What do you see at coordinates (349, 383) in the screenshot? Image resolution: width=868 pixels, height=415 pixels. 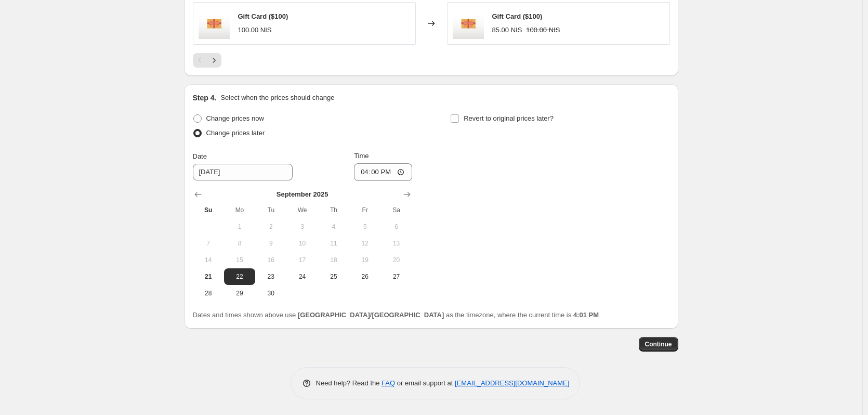 I see `span: Need help? Read the` at bounding box center [349, 383].